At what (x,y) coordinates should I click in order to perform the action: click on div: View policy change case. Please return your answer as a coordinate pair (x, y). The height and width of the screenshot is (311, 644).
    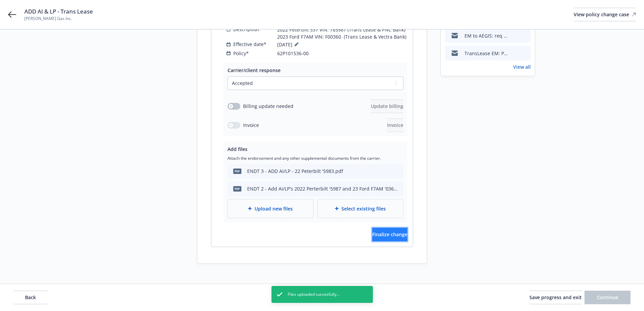
    Looking at the image, I should click on (605, 15).